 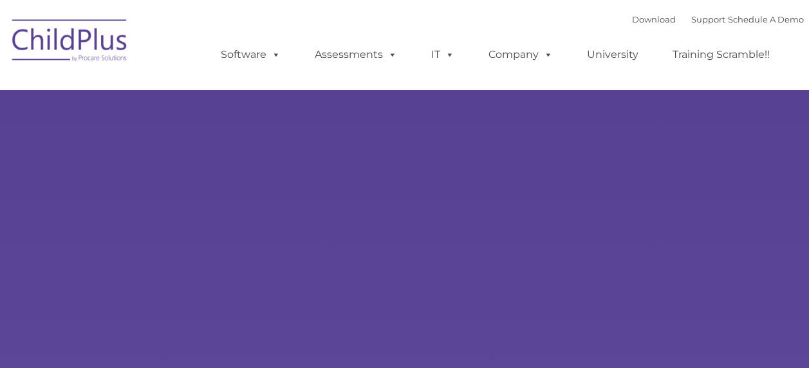 What do you see at coordinates (250, 55) in the screenshot?
I see `a: Software` at bounding box center [250, 55].